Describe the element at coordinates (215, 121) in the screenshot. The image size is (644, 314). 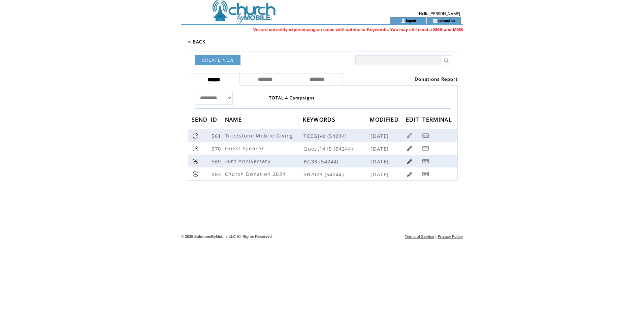
I see `span: ID` at that location.